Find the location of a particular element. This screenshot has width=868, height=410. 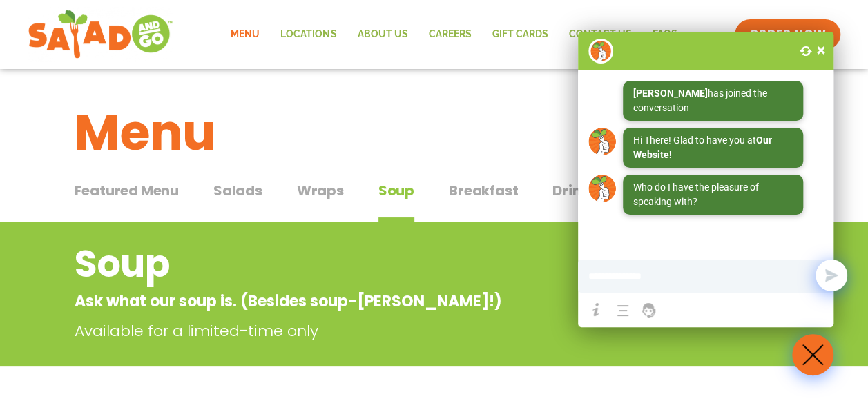

div: has joined the conversation is located at coordinates (712, 100).